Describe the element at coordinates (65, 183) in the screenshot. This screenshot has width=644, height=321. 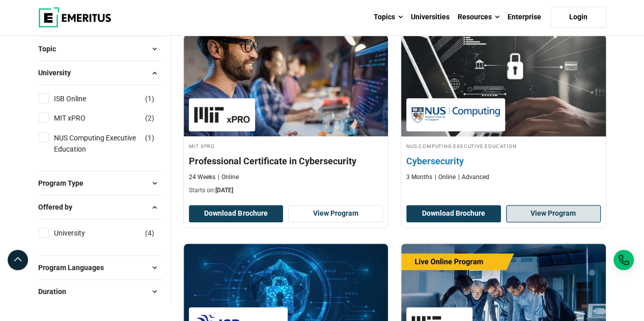
I see `span: Program Type` at that location.